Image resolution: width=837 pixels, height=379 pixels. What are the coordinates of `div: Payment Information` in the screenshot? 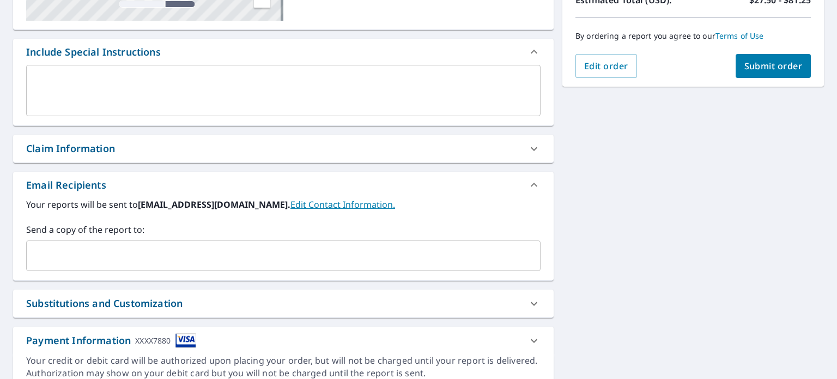 It's located at (111, 340).